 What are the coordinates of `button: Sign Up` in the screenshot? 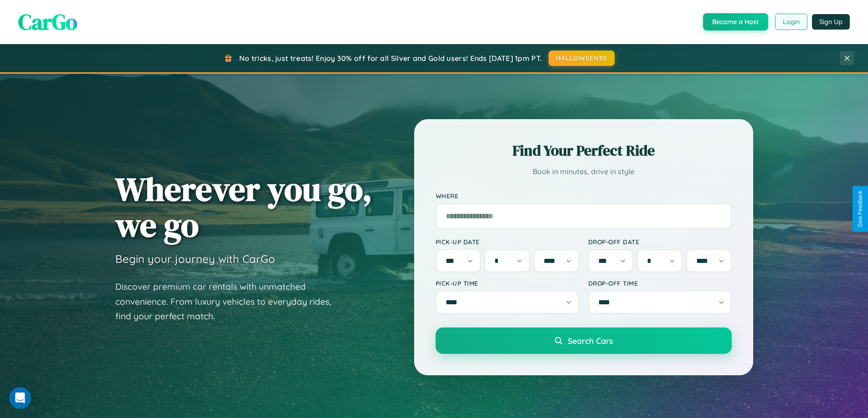 It's located at (830, 22).